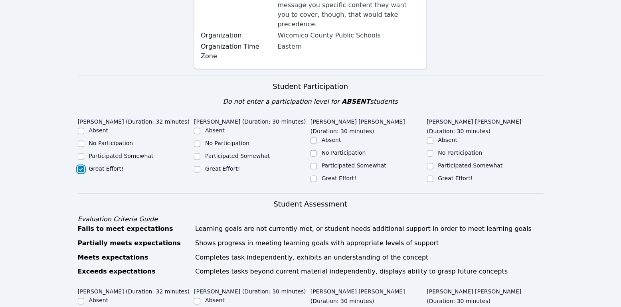 The width and height of the screenshot is (621, 307). What do you see at coordinates (134, 272) in the screenshot?
I see `div: Exceeds expectations` at bounding box center [134, 272].